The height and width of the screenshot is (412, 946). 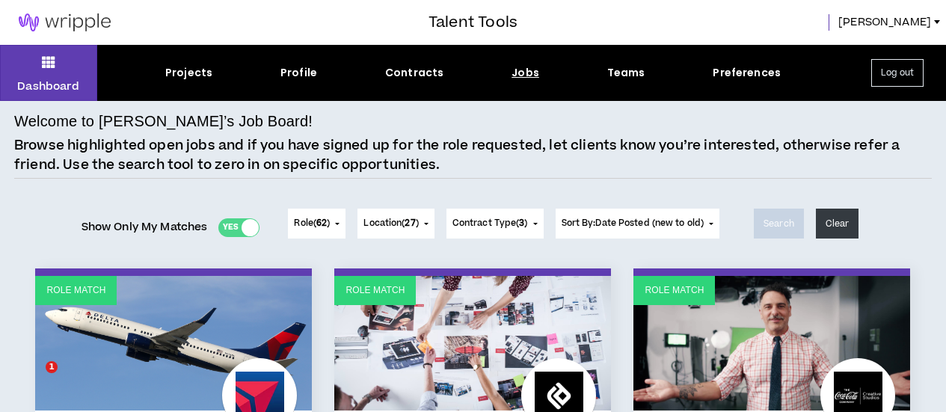 What do you see at coordinates (188, 73) in the screenshot?
I see `div: Projects` at bounding box center [188, 73].